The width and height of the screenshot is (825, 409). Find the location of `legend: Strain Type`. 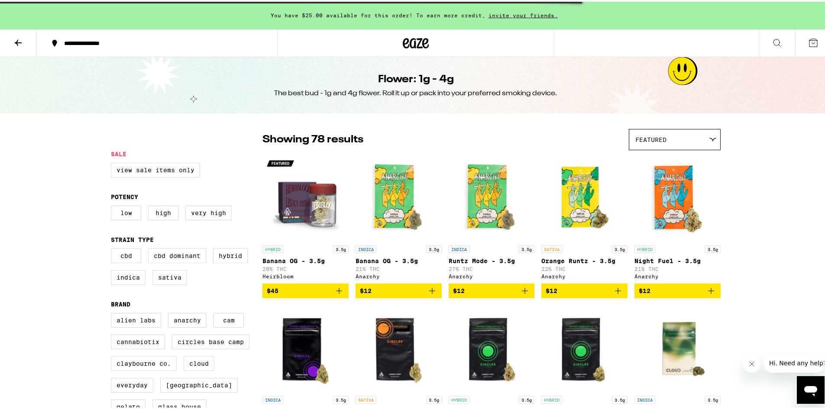

legend: Strain Type is located at coordinates (132, 238).